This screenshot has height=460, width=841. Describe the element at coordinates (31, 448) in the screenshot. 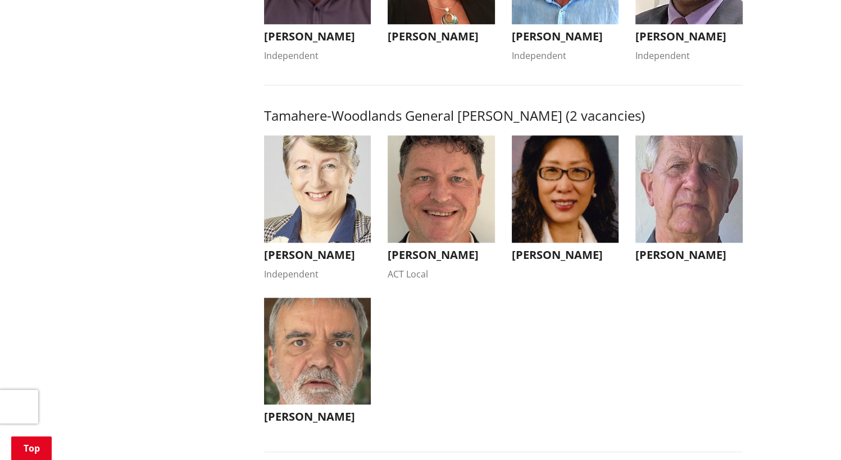

I see `a: Top` at that location.